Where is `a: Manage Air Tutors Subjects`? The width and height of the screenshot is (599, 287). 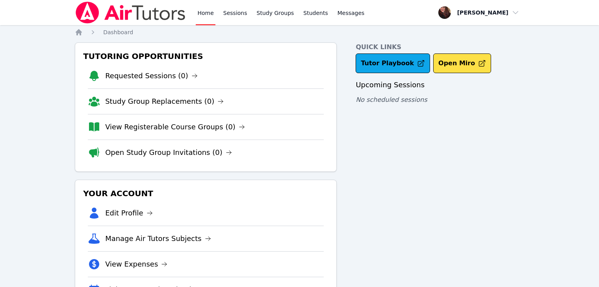
a: Manage Air Tutors Subjects is located at coordinates (158, 239).